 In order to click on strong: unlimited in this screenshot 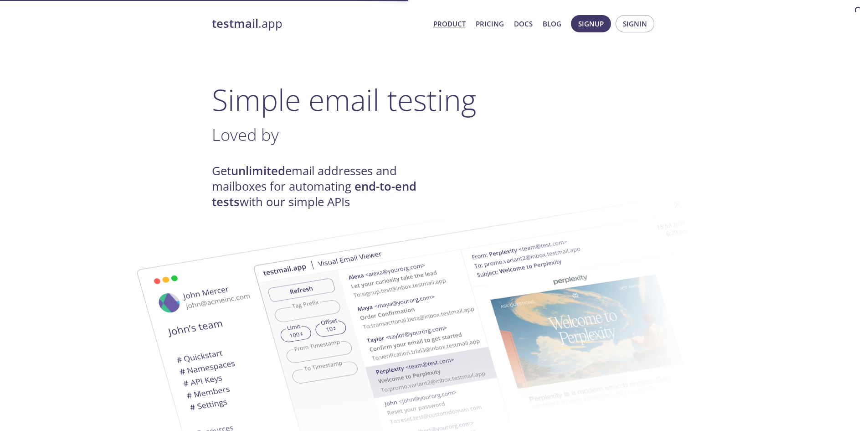, I will do `click(258, 171)`.